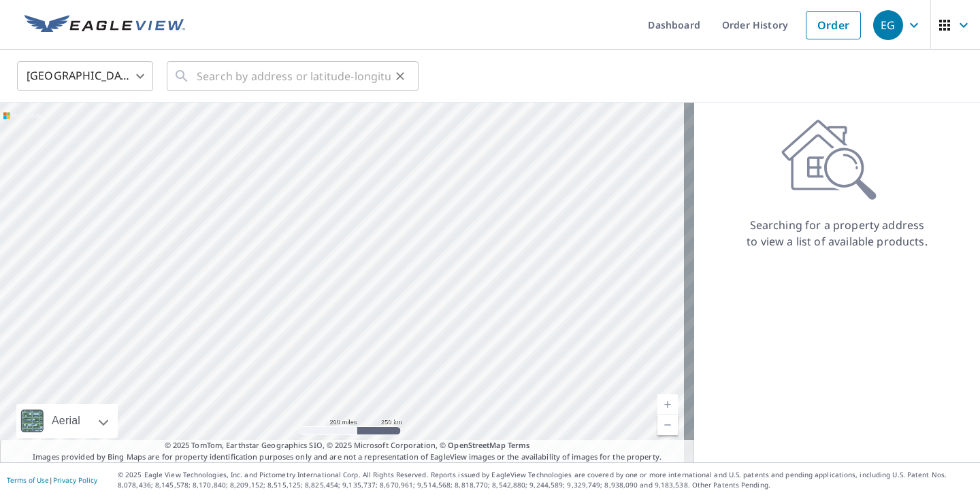  Describe the element at coordinates (75, 480) in the screenshot. I see `a: Privacy Policy` at that location.